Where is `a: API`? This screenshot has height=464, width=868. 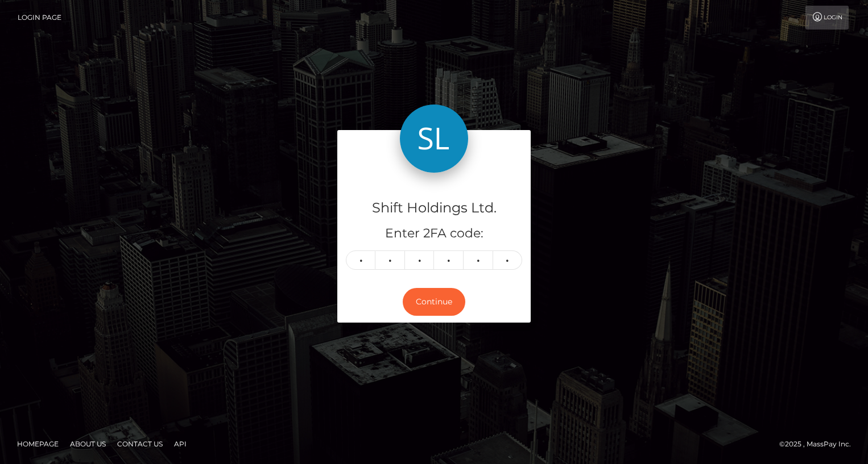 a: API is located at coordinates (180, 444).